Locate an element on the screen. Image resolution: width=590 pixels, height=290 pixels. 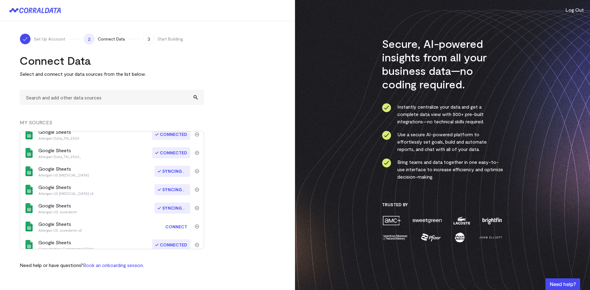
span: 2 is located at coordinates (89, 39).